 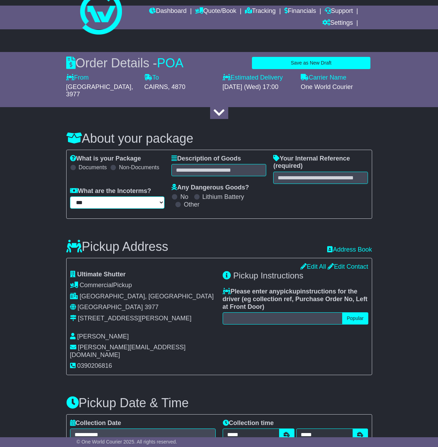 I want to click on a: Support, so click(x=339, y=12).